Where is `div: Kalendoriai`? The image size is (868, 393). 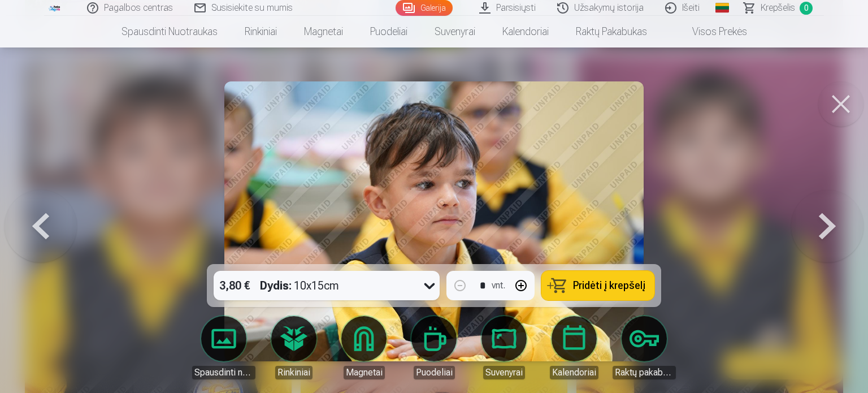
div: Kalendoriai is located at coordinates (574, 372).